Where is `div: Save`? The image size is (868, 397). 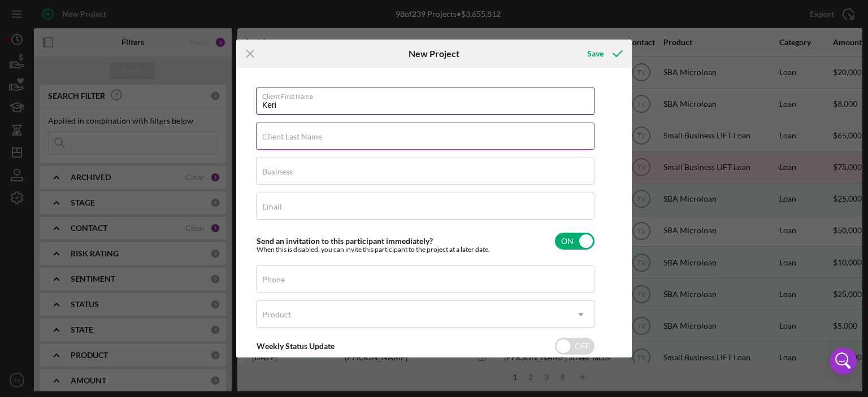
div: Save is located at coordinates (596, 54).